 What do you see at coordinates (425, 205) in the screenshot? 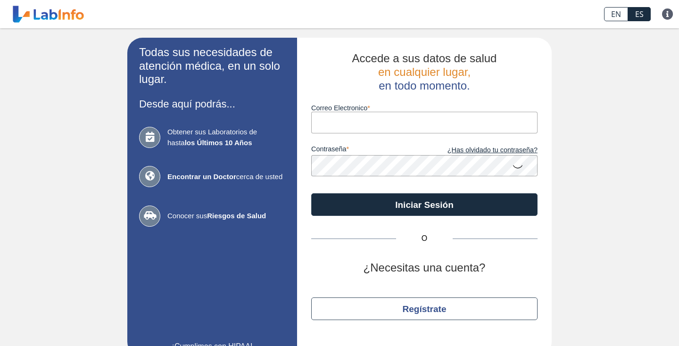
I see `button: Iniciar Sesión` at bounding box center [425, 205].